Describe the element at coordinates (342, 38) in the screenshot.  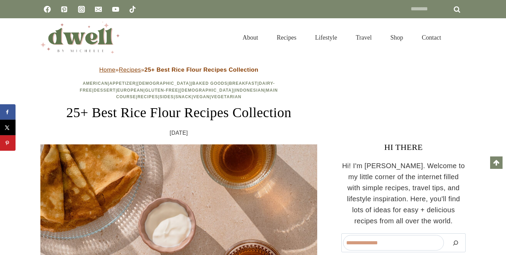
I see `nav: Primary Navigation` at that location.